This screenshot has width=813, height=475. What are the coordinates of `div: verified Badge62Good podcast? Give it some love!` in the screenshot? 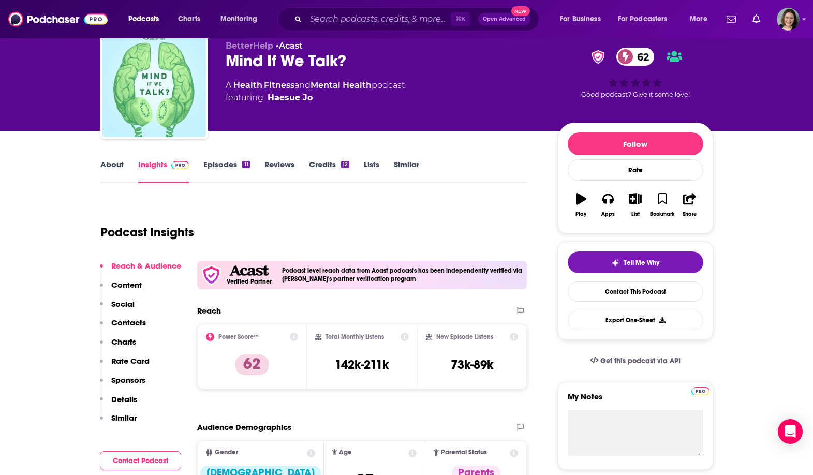 It's located at (635, 73).